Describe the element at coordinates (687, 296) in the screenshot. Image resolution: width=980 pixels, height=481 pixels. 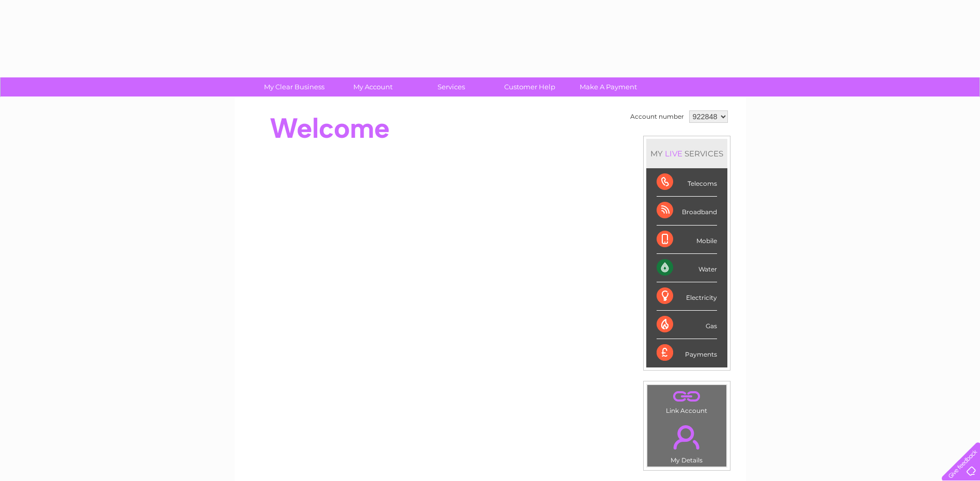
I see `div: Electricity` at that location.